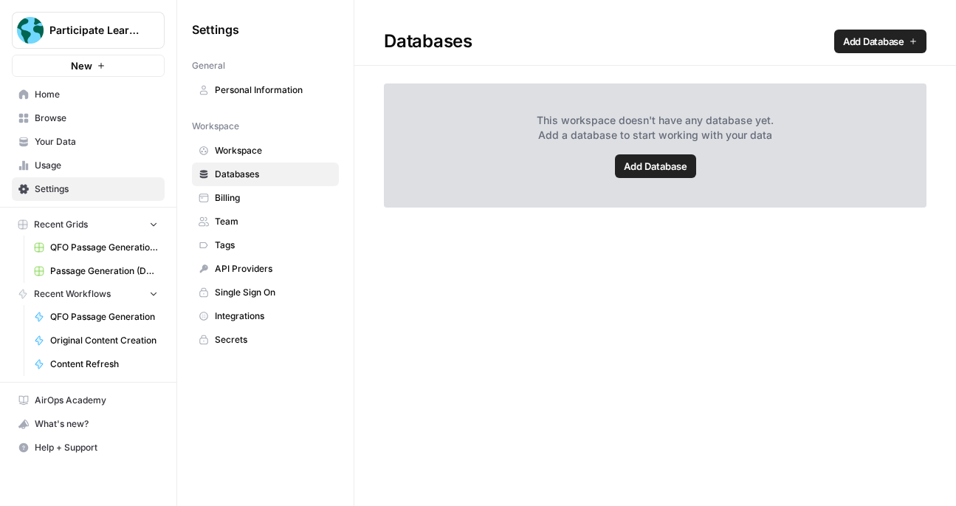 The height and width of the screenshot is (506, 956). What do you see at coordinates (88, 165) in the screenshot?
I see `a: Usage` at bounding box center [88, 165].